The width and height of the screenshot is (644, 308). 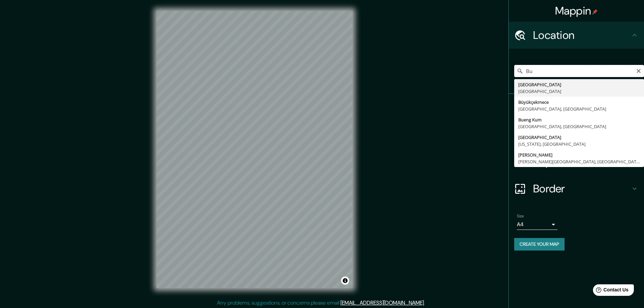 I want to click on h4: Mappin, so click(x=576, y=11).